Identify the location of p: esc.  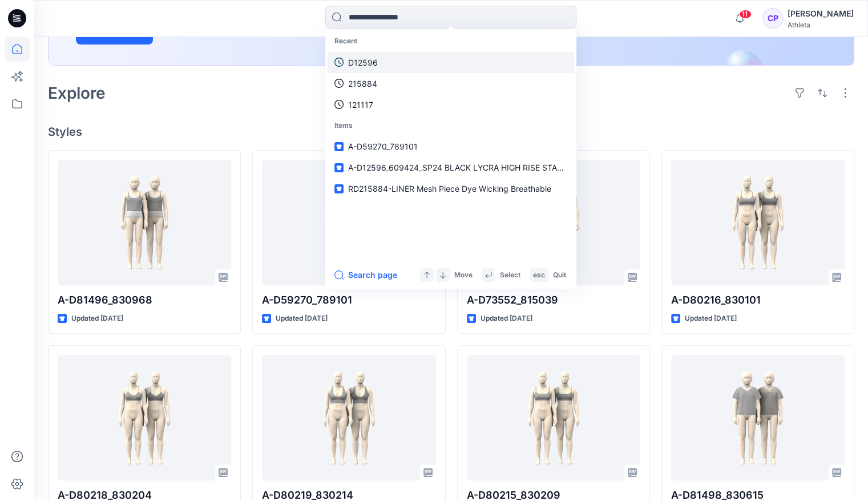
(539, 275).